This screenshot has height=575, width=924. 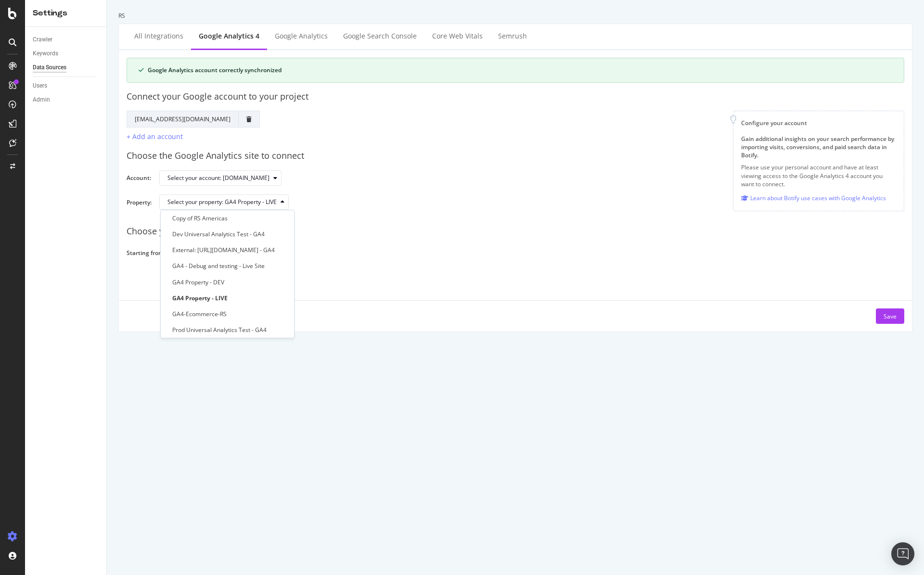 What do you see at coordinates (221, 202) in the screenshot?
I see `div: Select your property: GA4 Property - LIVE` at bounding box center [221, 202].